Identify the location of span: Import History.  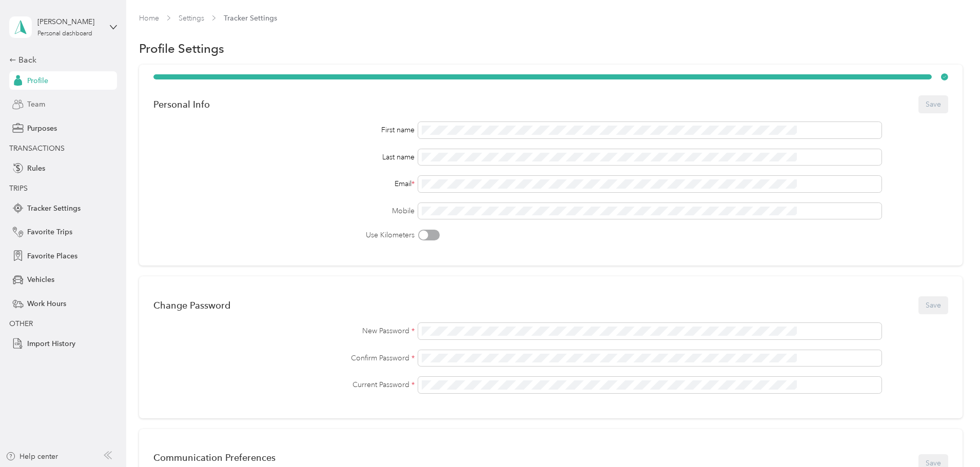
(51, 344).